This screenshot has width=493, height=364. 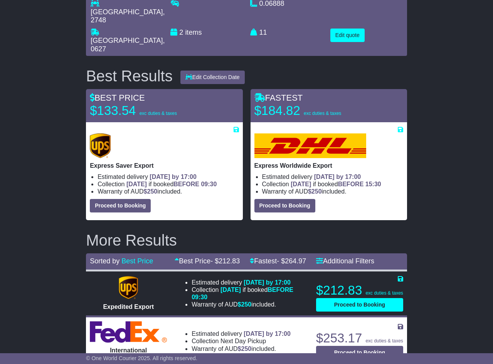 I want to click on span: items, so click(x=193, y=32).